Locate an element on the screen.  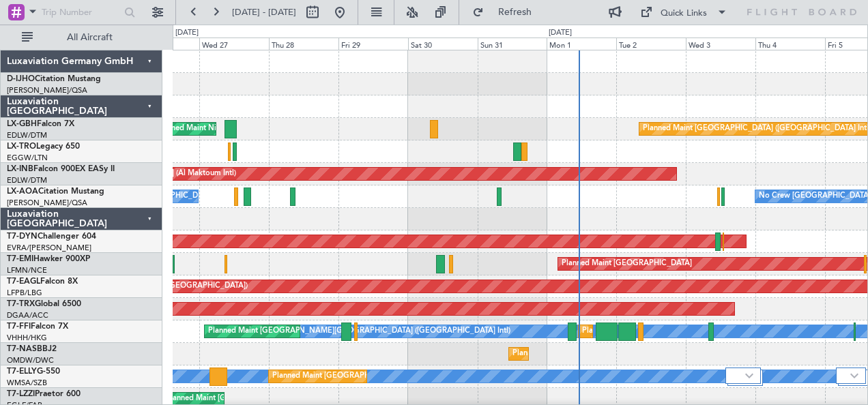
a: T7-LZZIPraetor 600 is located at coordinates (44, 394).